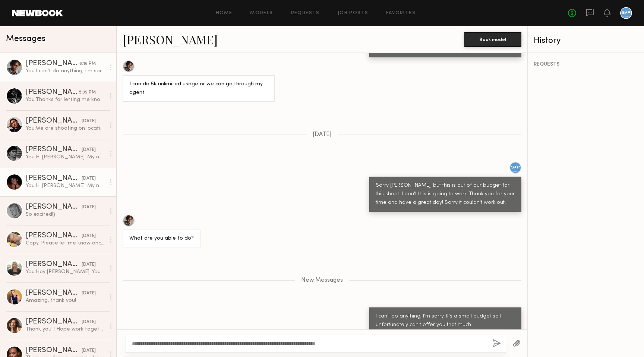 The width and height of the screenshot is (644, 357). What do you see at coordinates (65, 329) in the screenshot?
I see `div: Thank you!!! Hope work together again 💘` at bounding box center [65, 329].